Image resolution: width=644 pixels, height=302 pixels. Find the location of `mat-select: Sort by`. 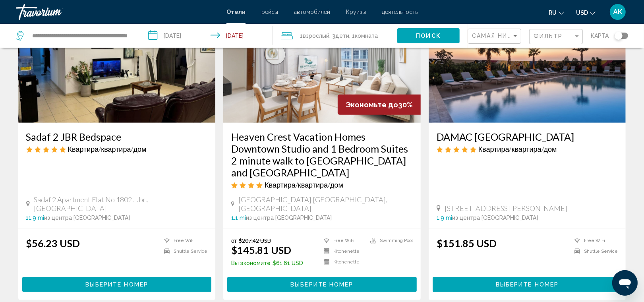

mat-select: Sort by is located at coordinates (495, 36).